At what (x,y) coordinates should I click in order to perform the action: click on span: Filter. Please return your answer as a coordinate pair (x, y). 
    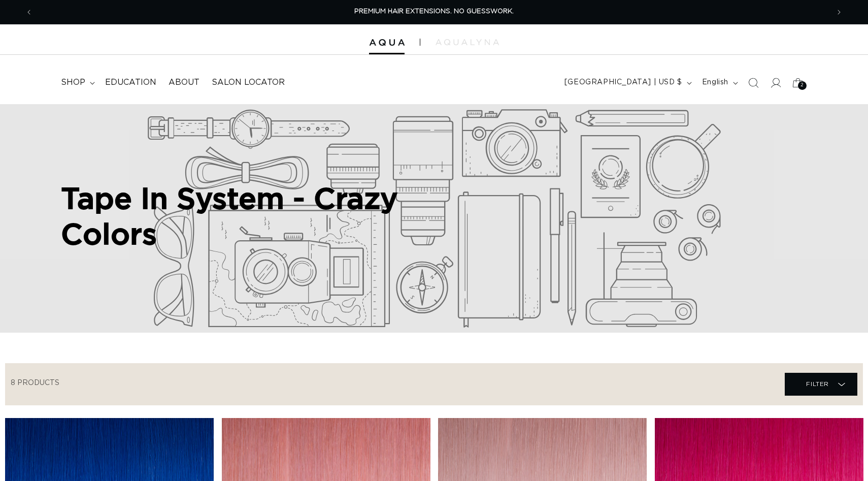
    Looking at the image, I should click on (817, 384).